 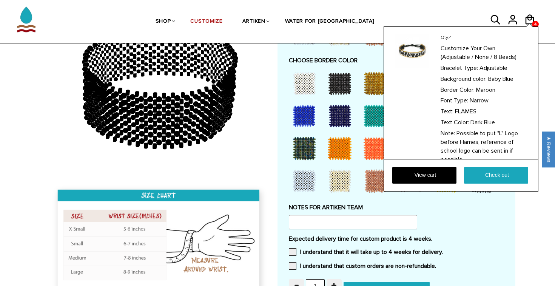 I want to click on span: Border Color:, so click(x=458, y=90).